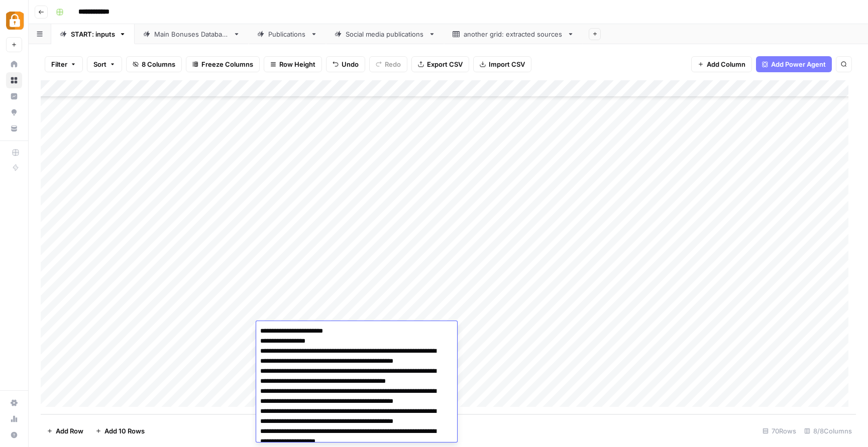 The height and width of the screenshot is (447, 868). Describe the element at coordinates (14, 128) in the screenshot. I see `a: Your Data` at that location.